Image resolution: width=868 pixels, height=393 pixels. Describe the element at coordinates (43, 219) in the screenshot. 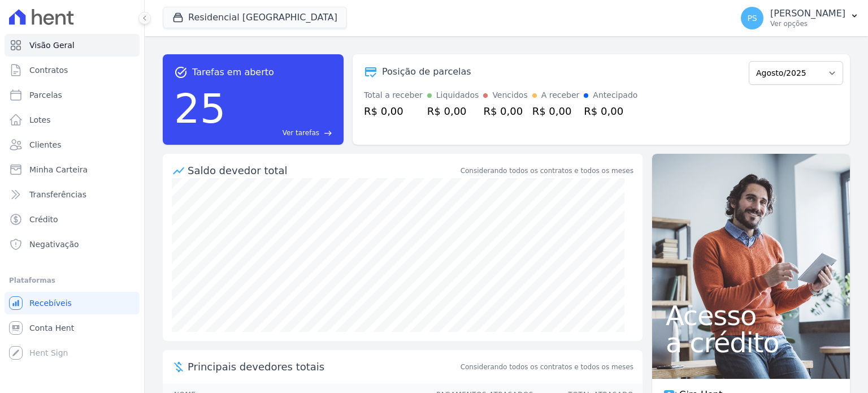

I see `span: Crédito` at that location.